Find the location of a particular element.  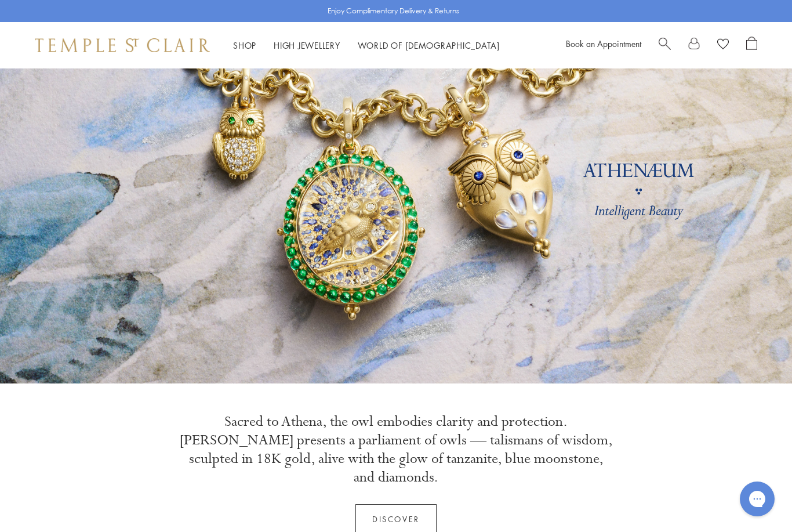

img: Temple St. Clair is located at coordinates (122, 45).